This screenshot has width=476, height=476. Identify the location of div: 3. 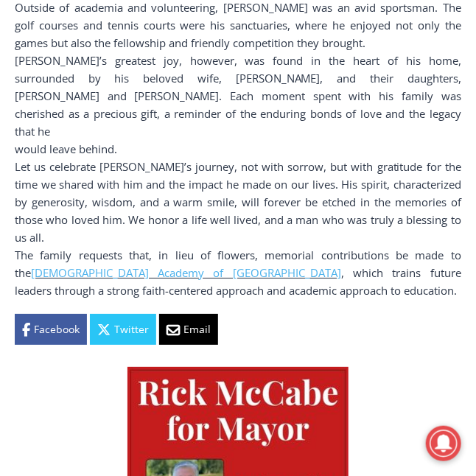
(158, 132).